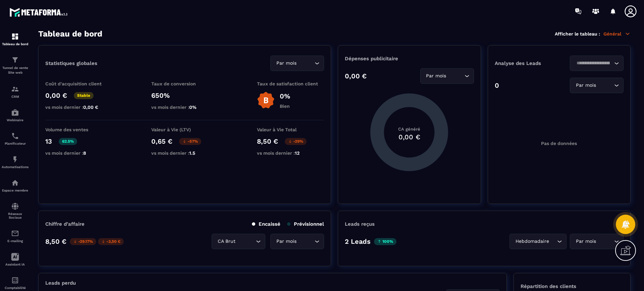 This screenshot has height=291, width=644. Describe the element at coordinates (285, 106) in the screenshot. I see `p: Bien` at that location.